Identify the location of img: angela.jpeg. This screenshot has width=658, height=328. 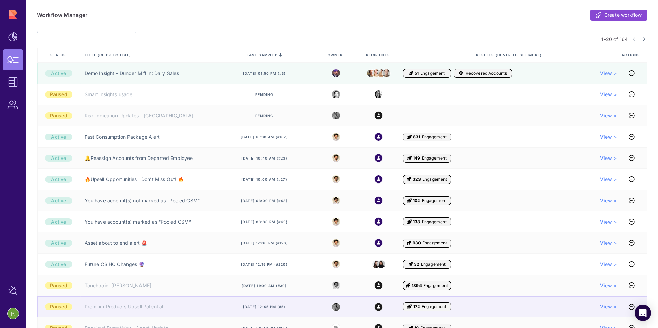
(376, 73).